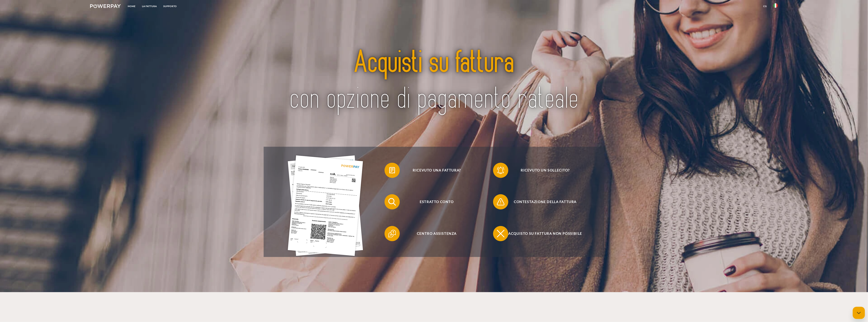  I want to click on a: Contestazione della fattura, so click(542, 202).